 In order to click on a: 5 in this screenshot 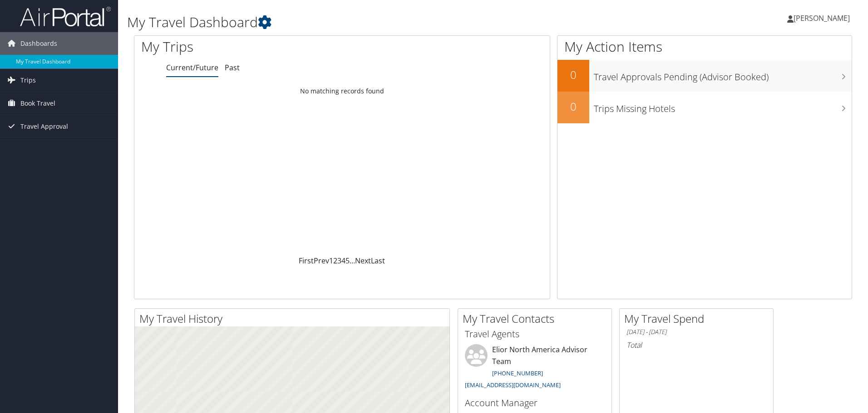, I will do `click(347, 261)`.